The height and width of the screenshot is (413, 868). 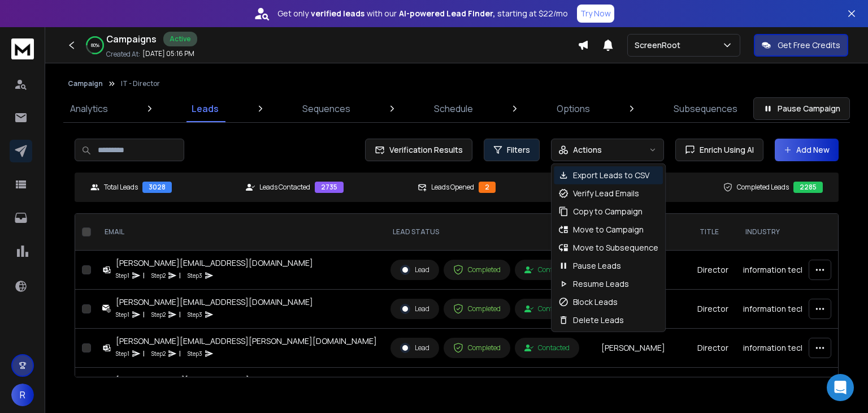 I want to click on p: Analytics, so click(x=88, y=109).